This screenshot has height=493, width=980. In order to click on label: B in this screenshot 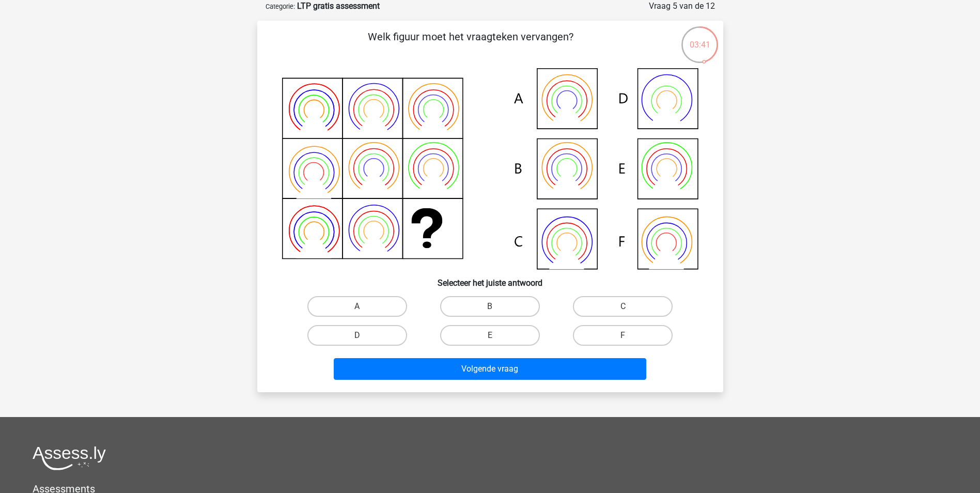, I will do `click(490, 307)`.